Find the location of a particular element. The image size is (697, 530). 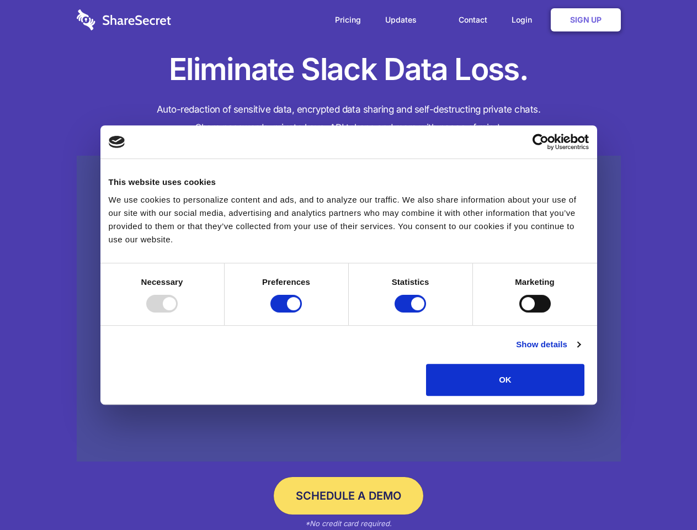

em: *No credit card required. is located at coordinates (348, 523).